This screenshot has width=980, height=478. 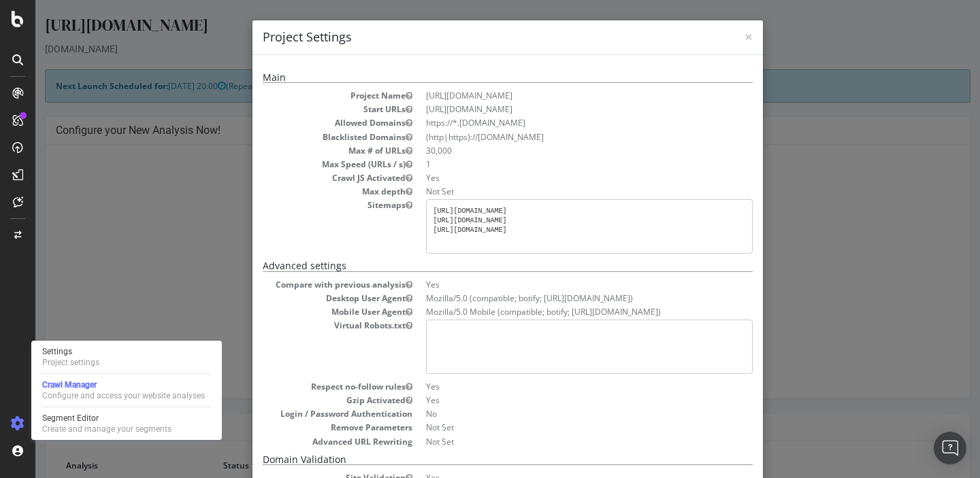 What do you see at coordinates (555, 414) in the screenshot?
I see `dd: No` at bounding box center [555, 414].